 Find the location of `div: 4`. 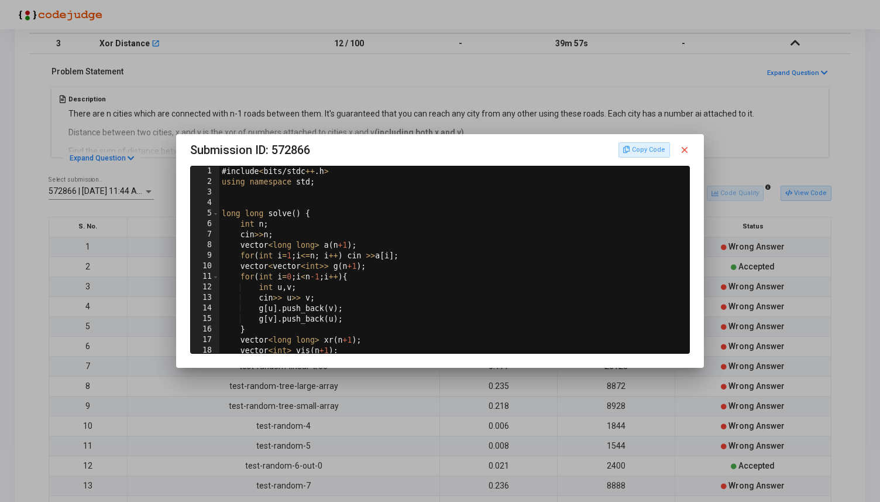

div: 4 is located at coordinates (205, 203).